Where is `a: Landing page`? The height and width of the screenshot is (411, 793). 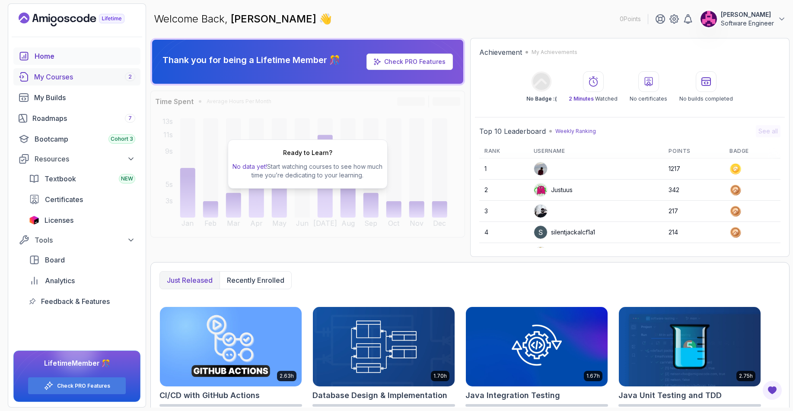
a: Landing page is located at coordinates (81, 19).